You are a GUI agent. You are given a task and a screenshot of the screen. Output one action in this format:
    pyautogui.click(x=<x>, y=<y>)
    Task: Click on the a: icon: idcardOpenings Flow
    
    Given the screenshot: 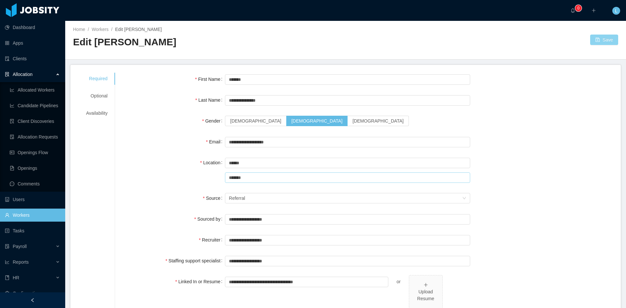 What is the action you would take?
    pyautogui.click(x=35, y=153)
    